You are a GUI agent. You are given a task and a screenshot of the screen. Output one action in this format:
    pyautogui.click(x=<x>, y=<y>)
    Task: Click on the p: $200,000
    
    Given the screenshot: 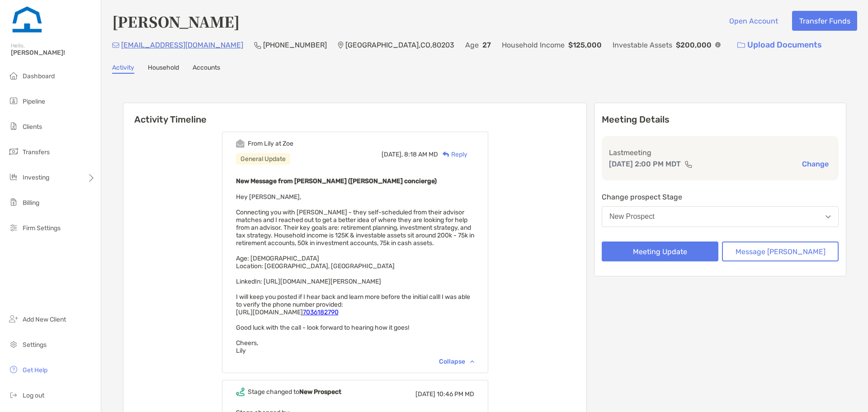 What is the action you would take?
    pyautogui.click(x=694, y=45)
    